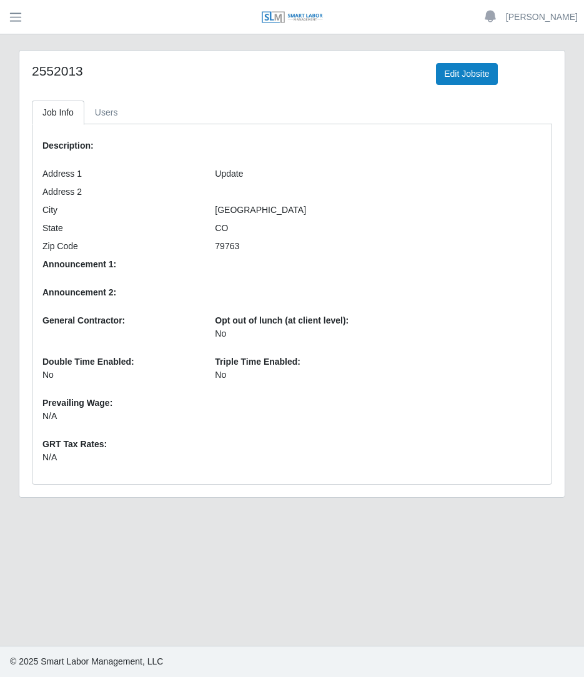 The height and width of the screenshot is (677, 584). What do you see at coordinates (119, 192) in the screenshot?
I see `div: Address 2` at bounding box center [119, 192].